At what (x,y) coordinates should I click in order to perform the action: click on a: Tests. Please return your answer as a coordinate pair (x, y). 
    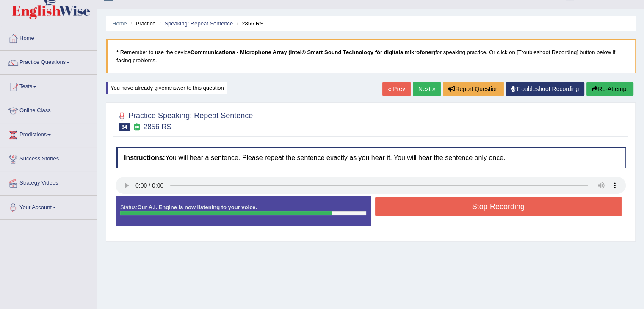
    Looking at the image, I should click on (49, 86).